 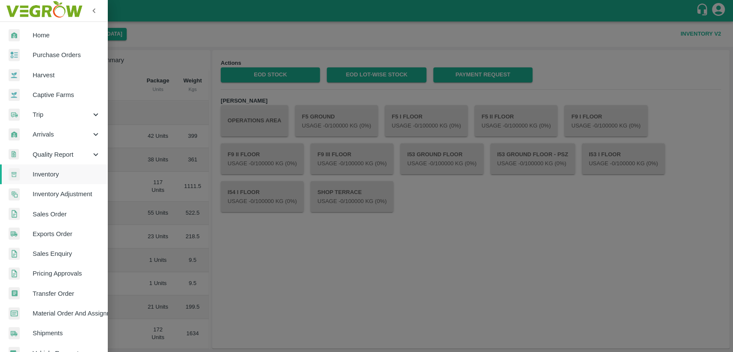 I want to click on img: whTransfer, so click(x=14, y=293).